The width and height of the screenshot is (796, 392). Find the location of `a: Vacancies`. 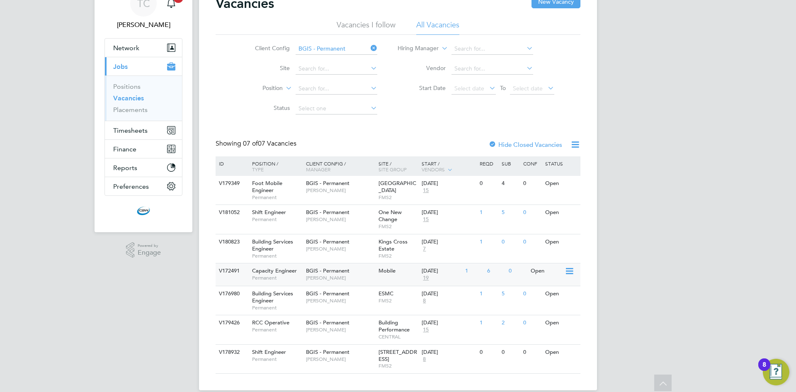

a: Vacancies is located at coordinates (129, 98).